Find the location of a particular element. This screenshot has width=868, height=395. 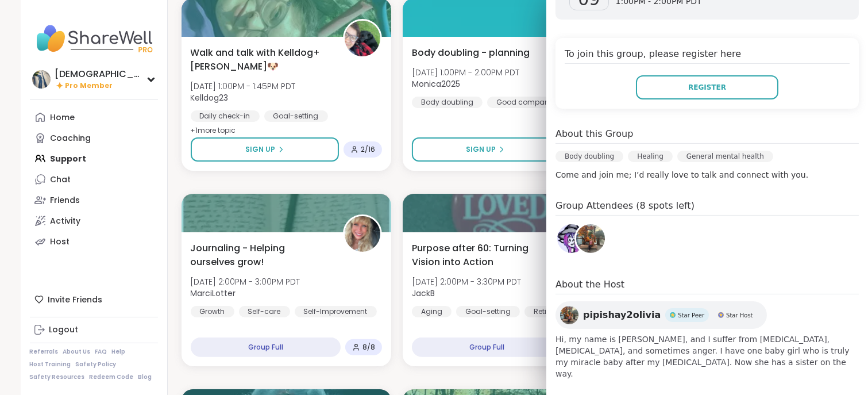

b: Monica2025 is located at coordinates (436, 84).